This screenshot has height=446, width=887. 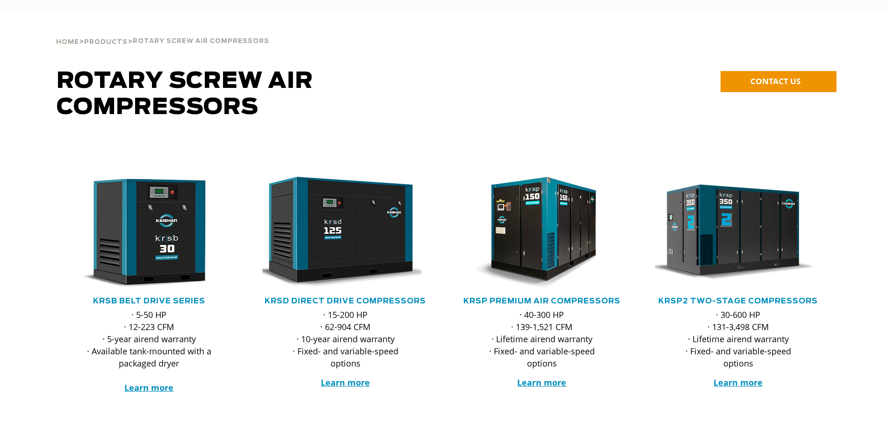 What do you see at coordinates (149, 233) in the screenshot?
I see `div: krsb30` at bounding box center [149, 233].